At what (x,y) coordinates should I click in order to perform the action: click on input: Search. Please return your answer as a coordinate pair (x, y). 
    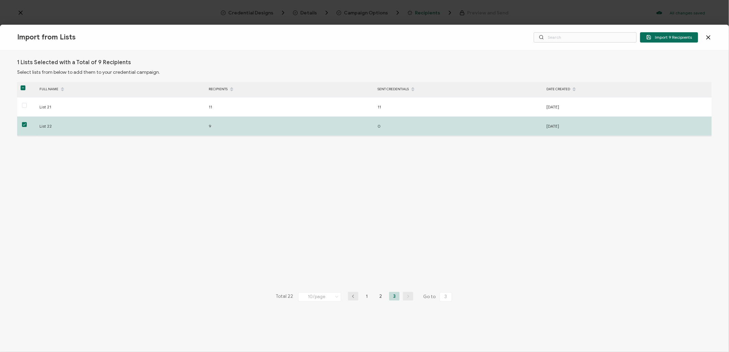
    Looking at the image, I should click on (585, 37).